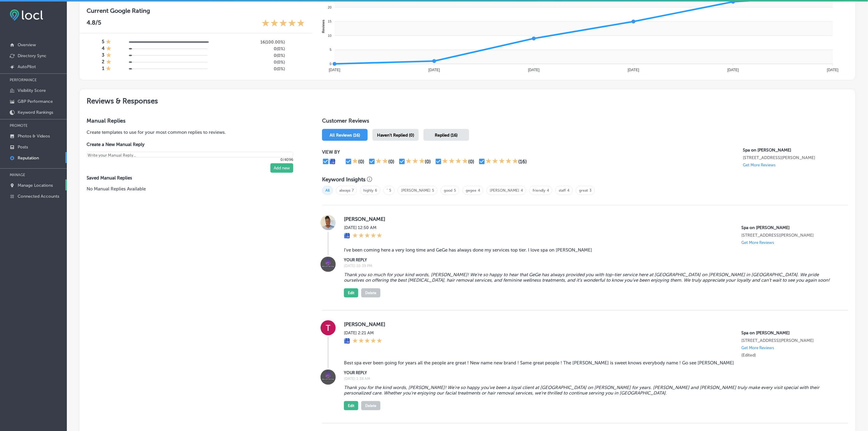 Image resolution: width=868 pixels, height=431 pixels. I want to click on p: Overview, so click(27, 44).